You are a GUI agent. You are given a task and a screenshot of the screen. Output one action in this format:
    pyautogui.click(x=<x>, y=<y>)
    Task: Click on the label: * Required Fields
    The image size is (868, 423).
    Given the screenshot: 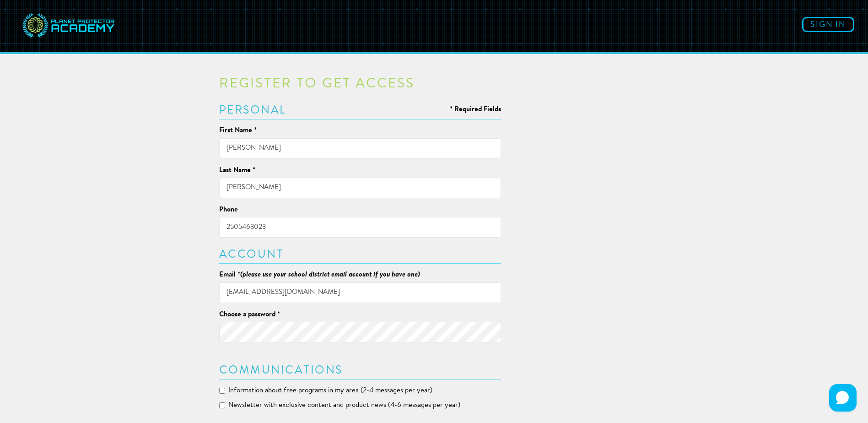 What is the action you would take?
    pyautogui.click(x=476, y=109)
    